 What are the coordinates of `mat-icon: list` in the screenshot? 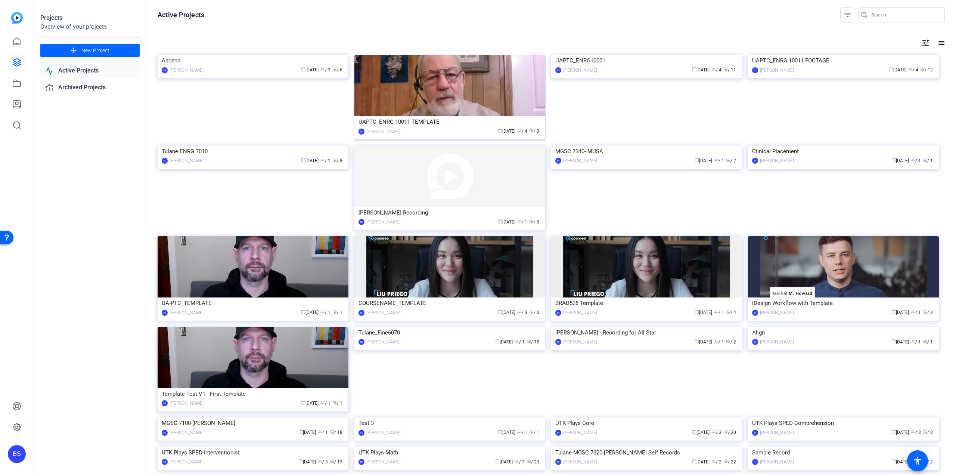 It's located at (940, 43).